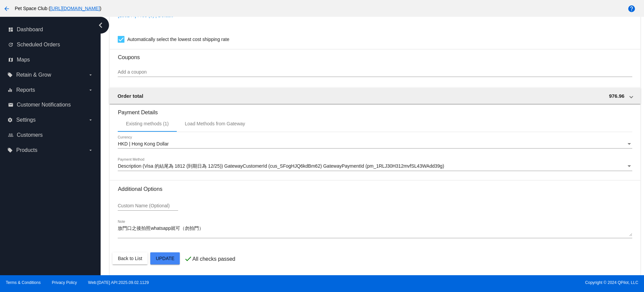 This screenshot has height=292, width=644. Describe the element at coordinates (165, 258) in the screenshot. I see `button: Update` at that location.